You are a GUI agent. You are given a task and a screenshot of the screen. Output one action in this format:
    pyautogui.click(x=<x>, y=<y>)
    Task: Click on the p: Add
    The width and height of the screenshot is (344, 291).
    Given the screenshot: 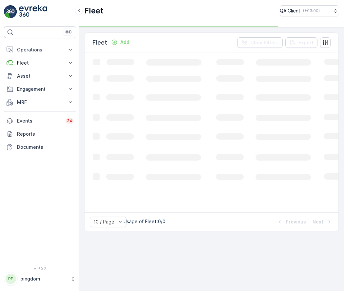 What is the action you would take?
    pyautogui.click(x=125, y=42)
    